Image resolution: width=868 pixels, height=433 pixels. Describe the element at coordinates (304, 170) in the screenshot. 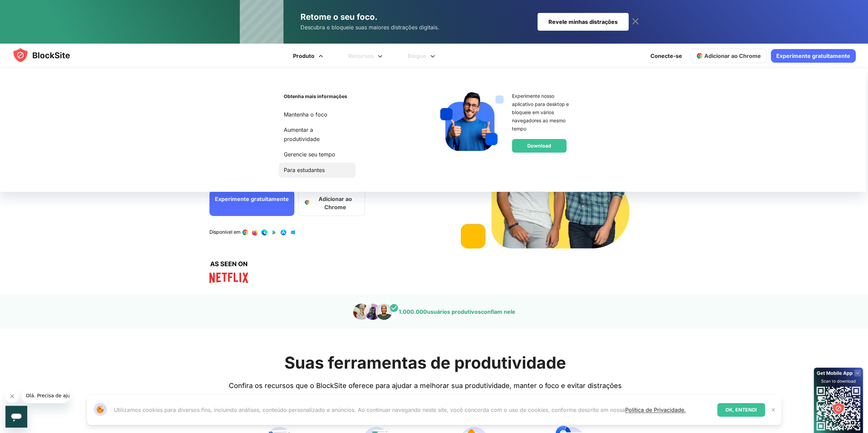

I see `font: Para estudantes` at that location.